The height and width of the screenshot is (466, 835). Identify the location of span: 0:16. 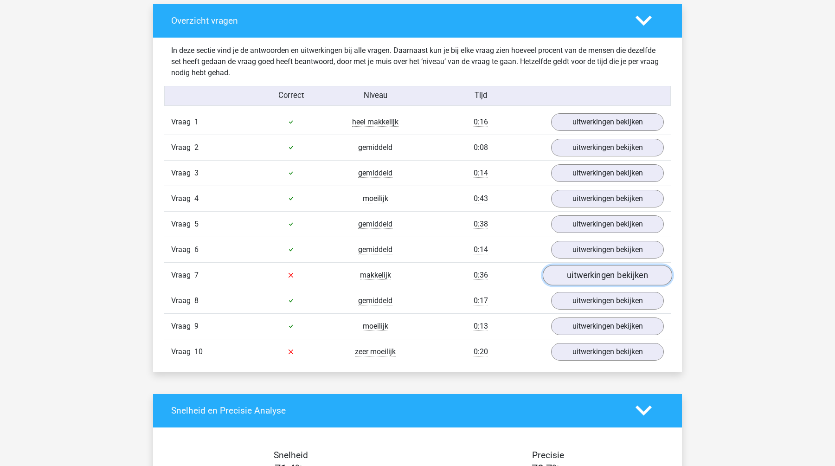
(480, 122).